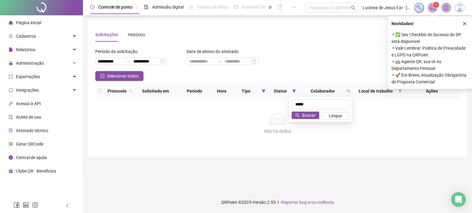 The height and width of the screenshot is (213, 472). I want to click on button: Selecionar todos, so click(119, 76).